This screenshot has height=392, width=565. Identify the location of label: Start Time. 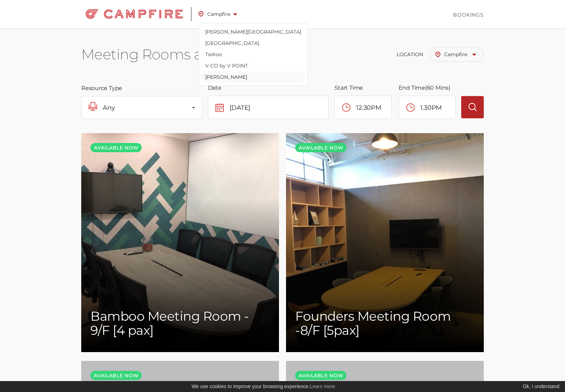
(348, 88).